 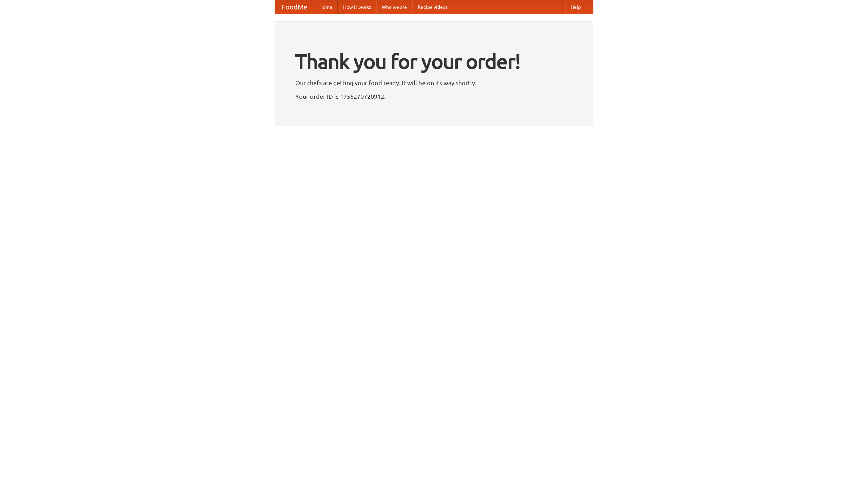 I want to click on a: Who we are, so click(x=395, y=7).